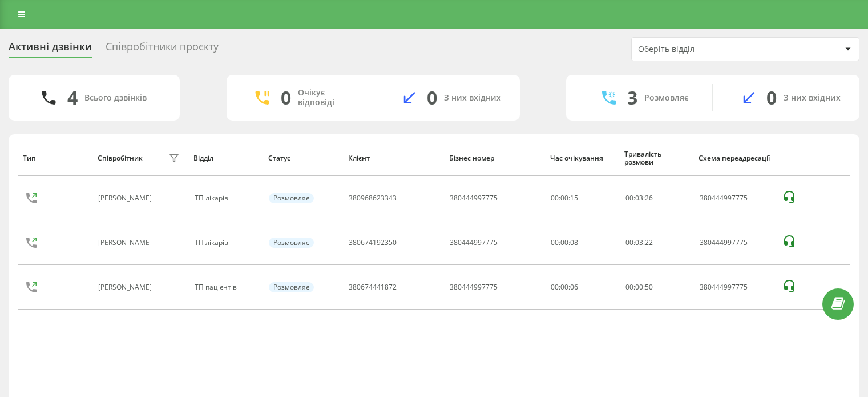 The height and width of the screenshot is (397, 868). Describe the element at coordinates (705, 49) in the screenshot. I see `div: Оберіть відділ` at that location.